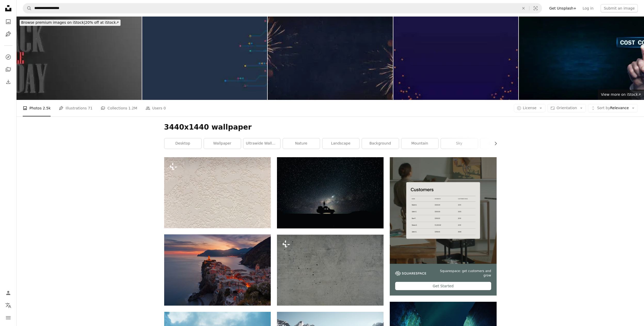 This screenshot has height=326, width=644. I want to click on a: Download History, so click(8, 82).